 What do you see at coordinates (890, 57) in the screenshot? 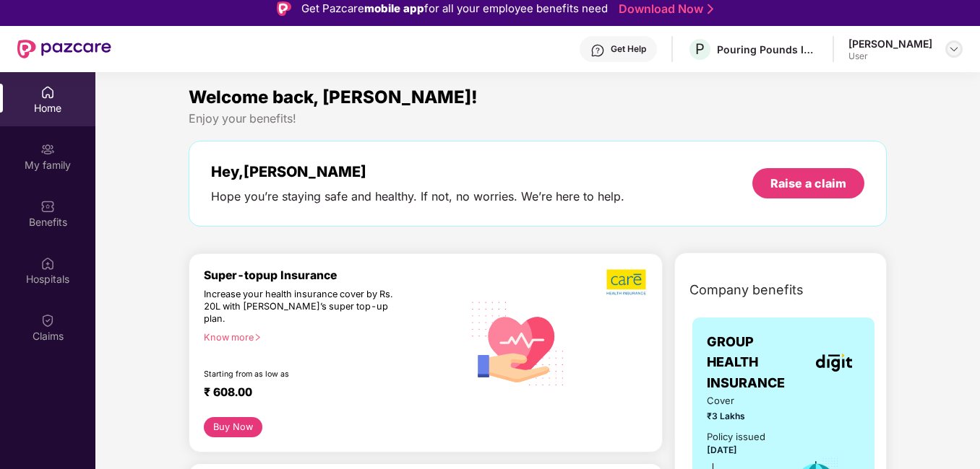
I see `div: User` at bounding box center [890, 57].